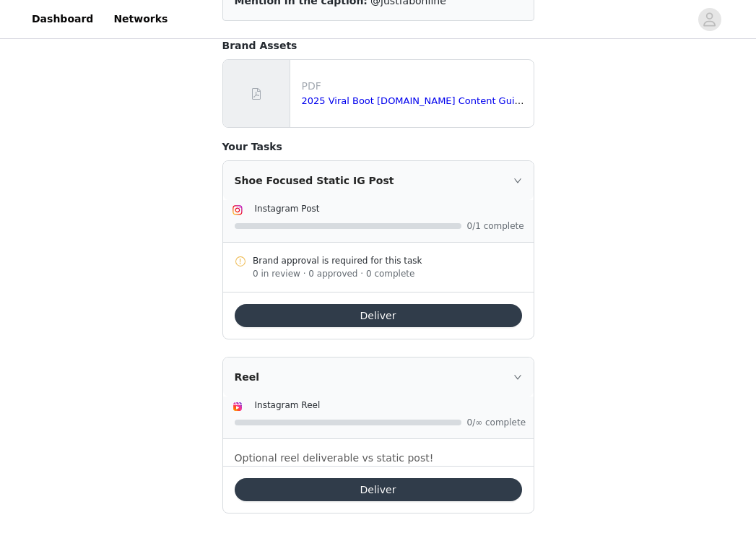  What do you see at coordinates (140, 19) in the screenshot?
I see `a: Networks` at bounding box center [140, 19].